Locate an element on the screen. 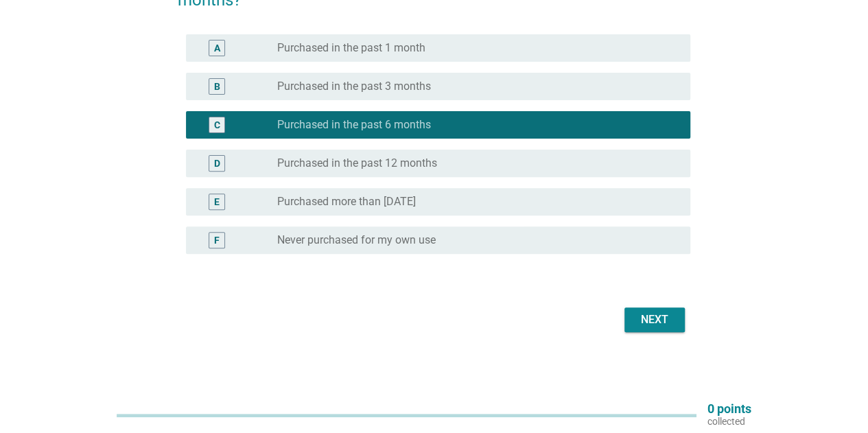 The image size is (868, 433). p: 0 points is located at coordinates (729, 409).